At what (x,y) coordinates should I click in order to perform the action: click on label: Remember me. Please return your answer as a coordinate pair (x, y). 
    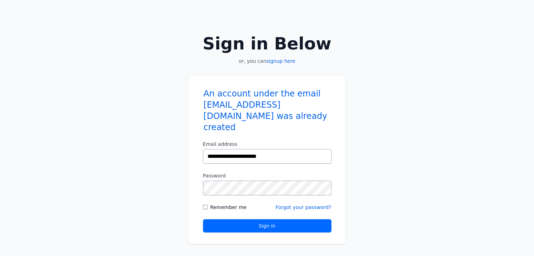
    Looking at the image, I should click on (229, 208).